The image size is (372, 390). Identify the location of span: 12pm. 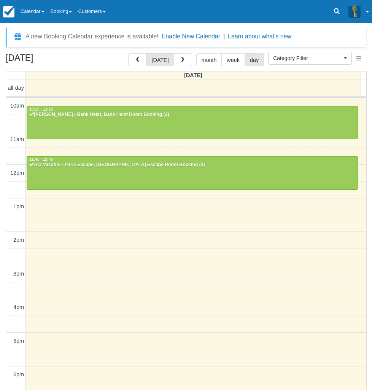
(17, 173).